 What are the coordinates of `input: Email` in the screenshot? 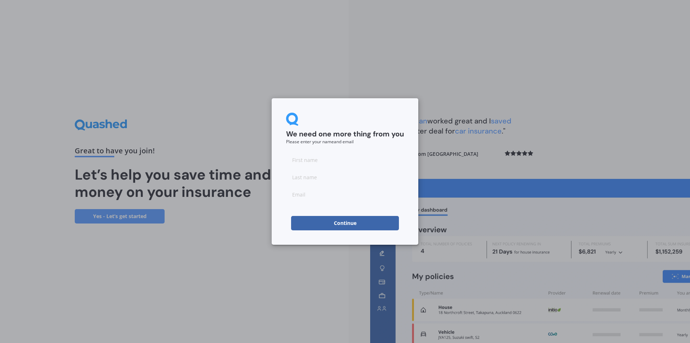 It's located at (345, 194).